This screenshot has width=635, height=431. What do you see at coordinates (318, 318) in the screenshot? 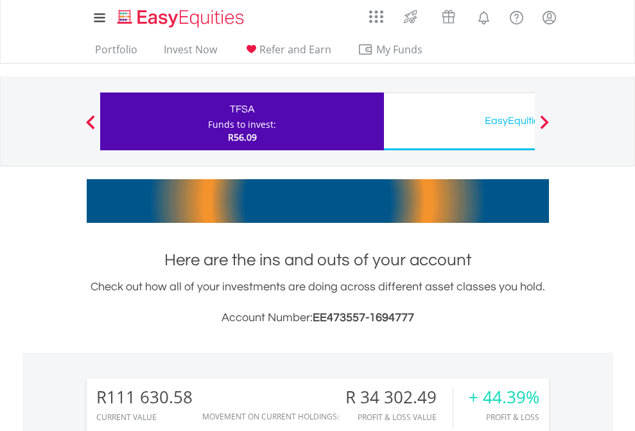
I see `h3: Account Number:` at bounding box center [318, 318].